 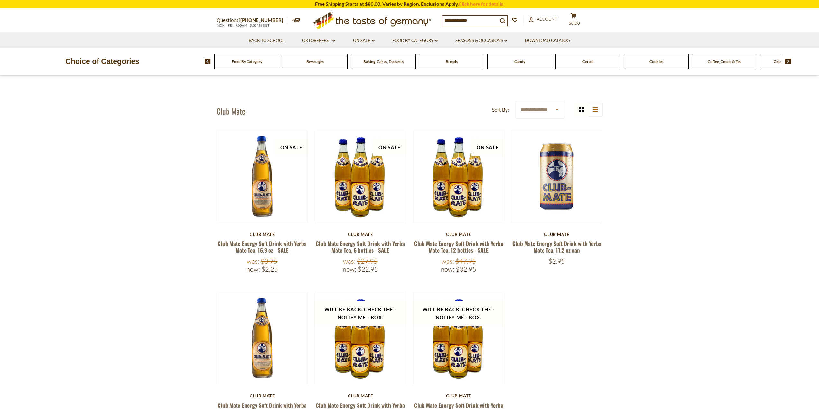 I want to click on label: Sort By:, so click(x=500, y=110).